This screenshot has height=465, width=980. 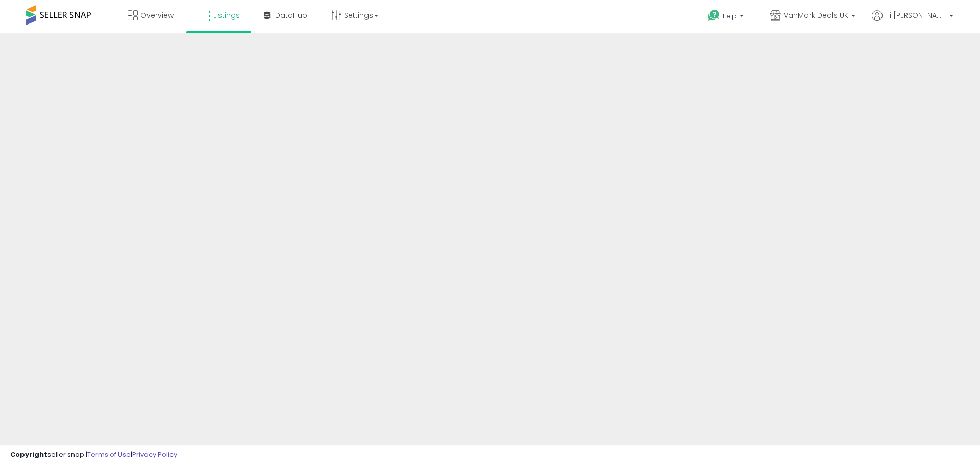 What do you see at coordinates (109, 455) in the screenshot?
I see `a: Terms of Use` at bounding box center [109, 455].